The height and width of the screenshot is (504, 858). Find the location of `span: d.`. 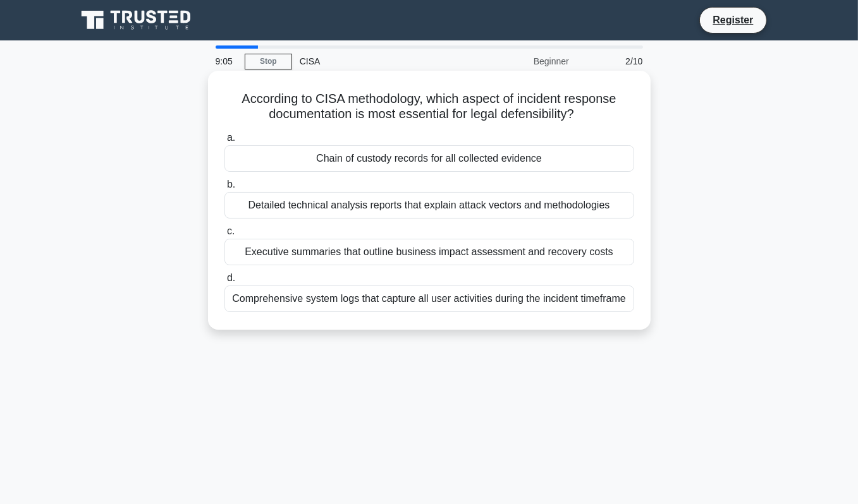

span: d. is located at coordinates (231, 277).